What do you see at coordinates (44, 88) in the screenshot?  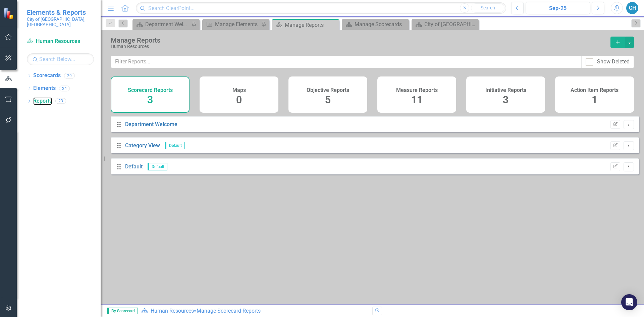 I see `a: Elements` at bounding box center [44, 88].